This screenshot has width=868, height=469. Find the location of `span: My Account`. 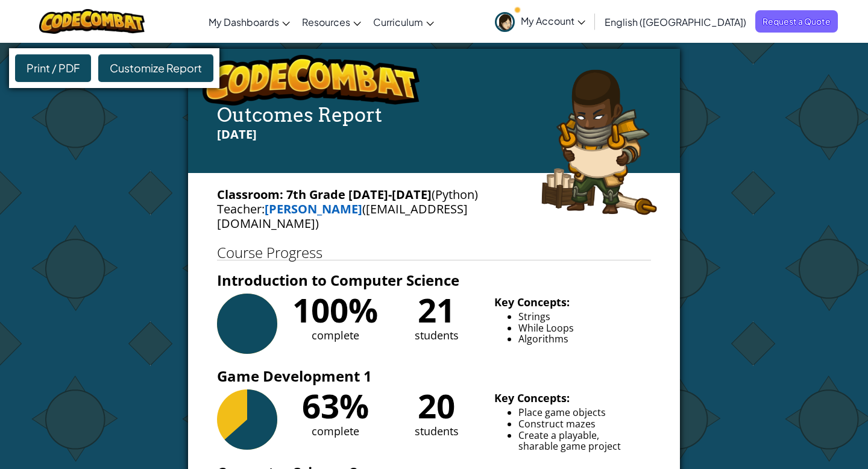

span: My Account is located at coordinates (553, 20).